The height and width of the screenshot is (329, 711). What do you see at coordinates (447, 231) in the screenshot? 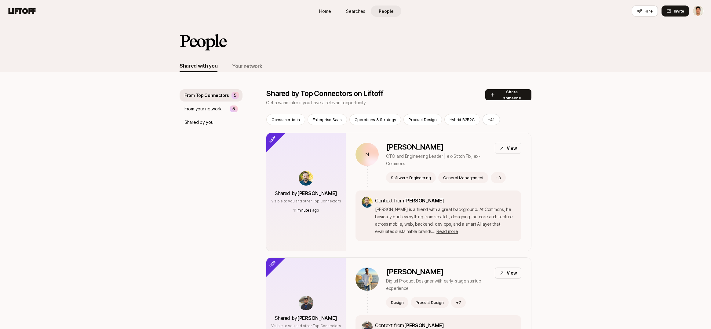
I see `span: Read more` at bounding box center [447, 231].